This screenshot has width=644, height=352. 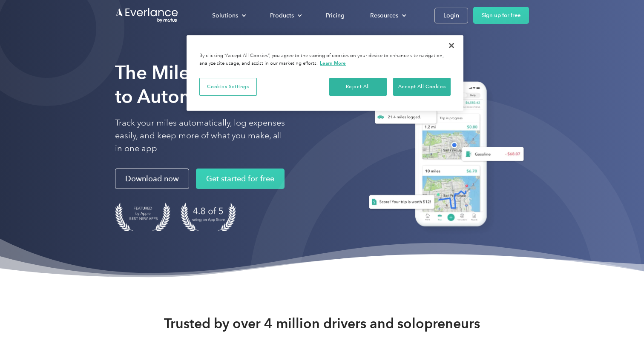 I want to click on a: Get started for free, so click(x=240, y=179).